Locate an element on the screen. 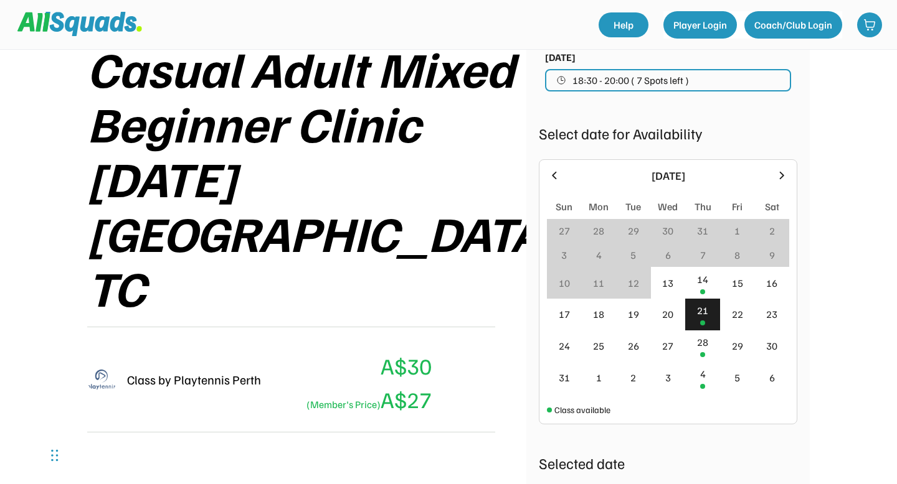  img: shopping-cart-01%20%281%29.svg is located at coordinates (869, 25).